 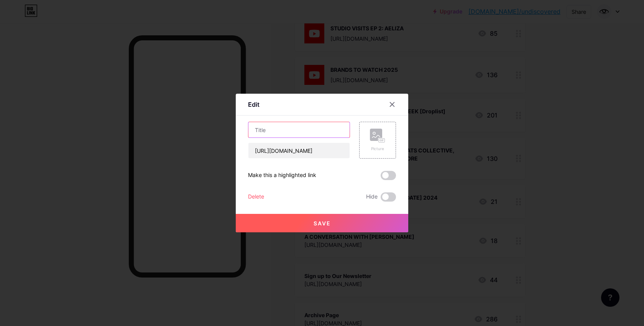 I want to click on span: Save, so click(x=322, y=223).